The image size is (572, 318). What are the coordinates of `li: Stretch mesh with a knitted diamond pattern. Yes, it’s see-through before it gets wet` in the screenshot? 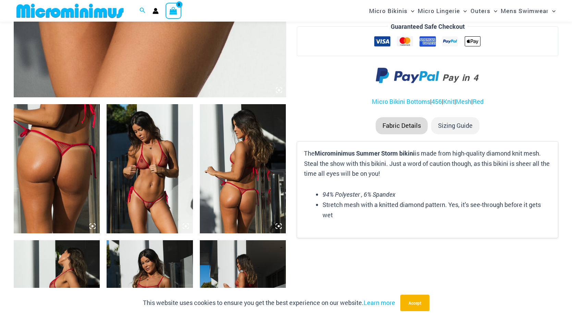 It's located at (436, 210).